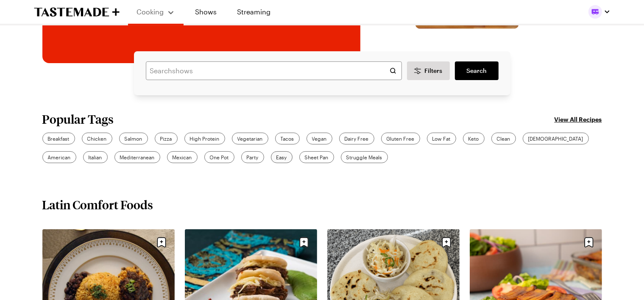  What do you see at coordinates (401, 138) in the screenshot?
I see `span: Gluten Free` at bounding box center [401, 138].